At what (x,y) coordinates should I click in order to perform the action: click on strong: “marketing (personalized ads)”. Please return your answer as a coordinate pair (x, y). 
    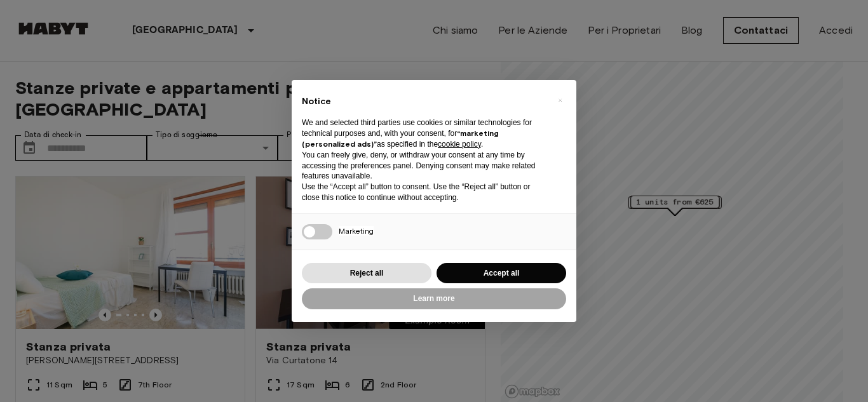
    Looking at the image, I should click on (401, 138).